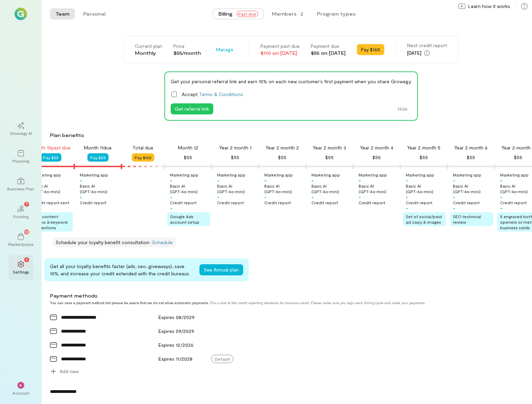  What do you see at coordinates (162, 242) in the screenshot?
I see `a: Schedule` at bounding box center [162, 242].